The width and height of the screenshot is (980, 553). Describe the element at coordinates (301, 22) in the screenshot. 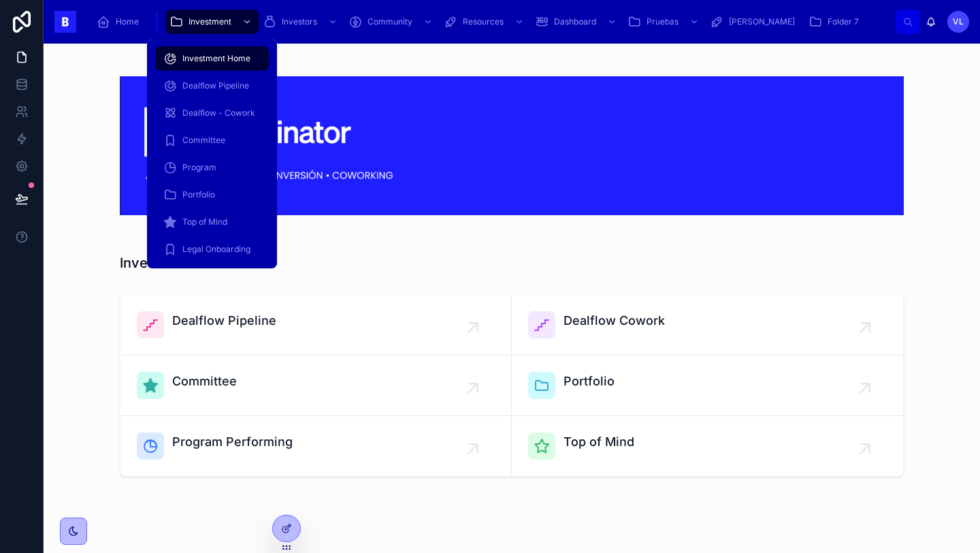

I see `a: Investors` at that location.